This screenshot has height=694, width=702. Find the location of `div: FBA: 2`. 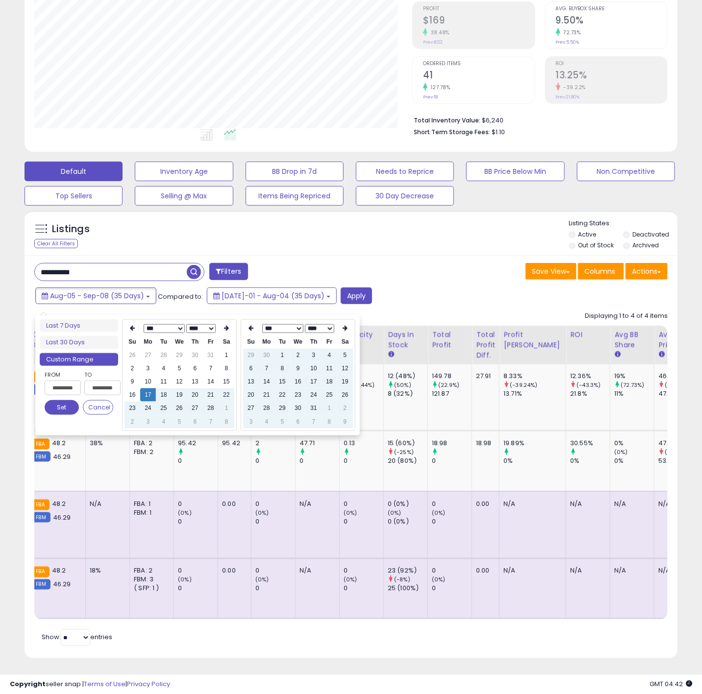

div: FBA: 2 is located at coordinates (150, 571).